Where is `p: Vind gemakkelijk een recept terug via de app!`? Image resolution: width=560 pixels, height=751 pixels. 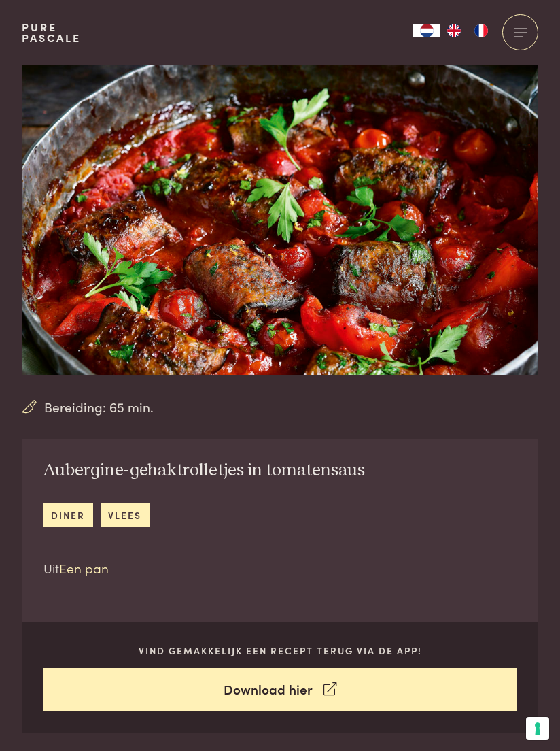
p: Vind gemakkelijk een recept terug via de app! is located at coordinates (280, 650).